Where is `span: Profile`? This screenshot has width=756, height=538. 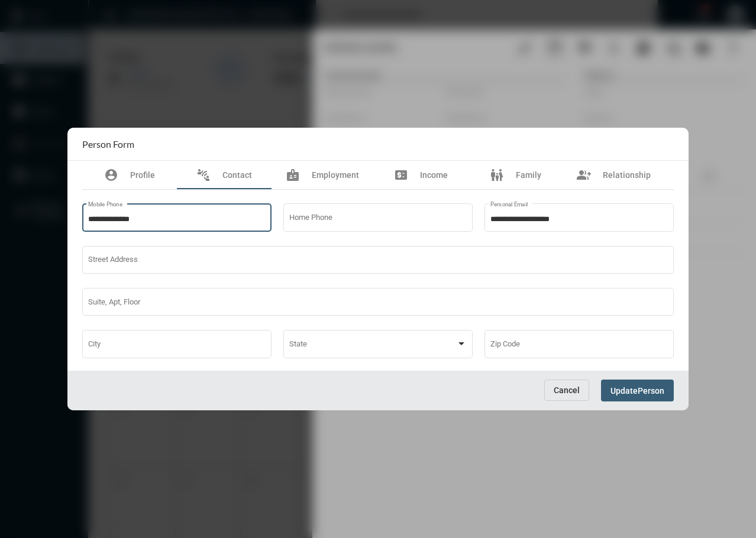
span: Profile is located at coordinates (143, 175).